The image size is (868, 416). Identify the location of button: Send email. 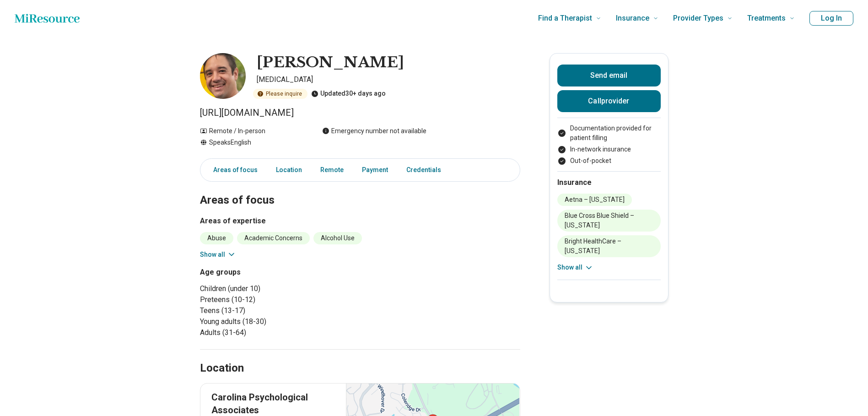
(609, 76).